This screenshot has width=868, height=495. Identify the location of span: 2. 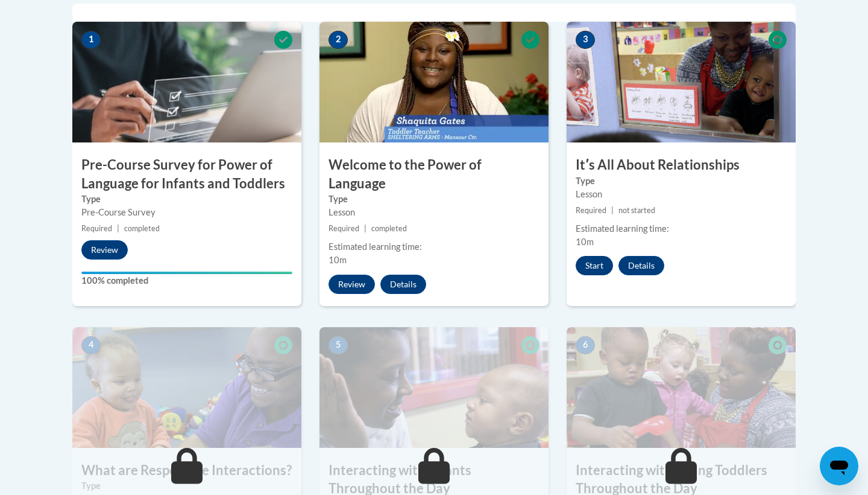
(338, 40).